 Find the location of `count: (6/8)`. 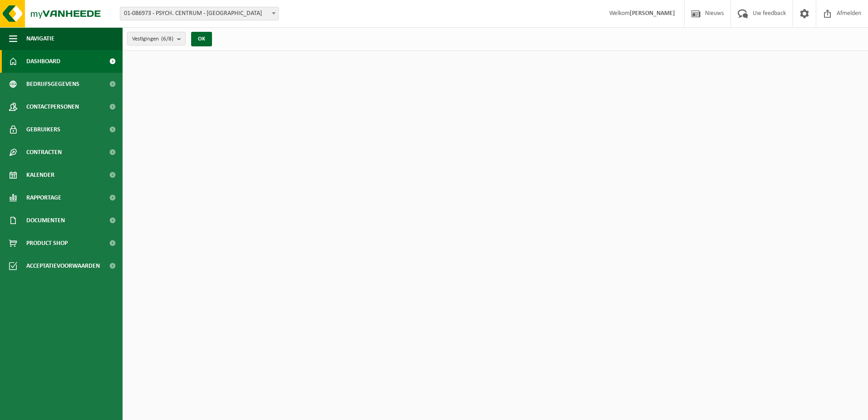

count: (6/8) is located at coordinates (167, 39).